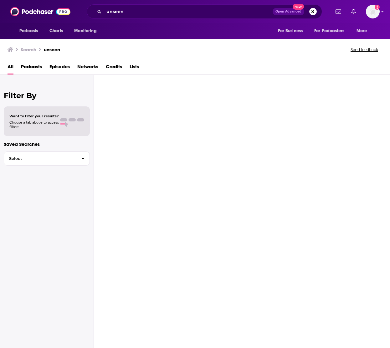  I want to click on span: Episodes, so click(59, 68).